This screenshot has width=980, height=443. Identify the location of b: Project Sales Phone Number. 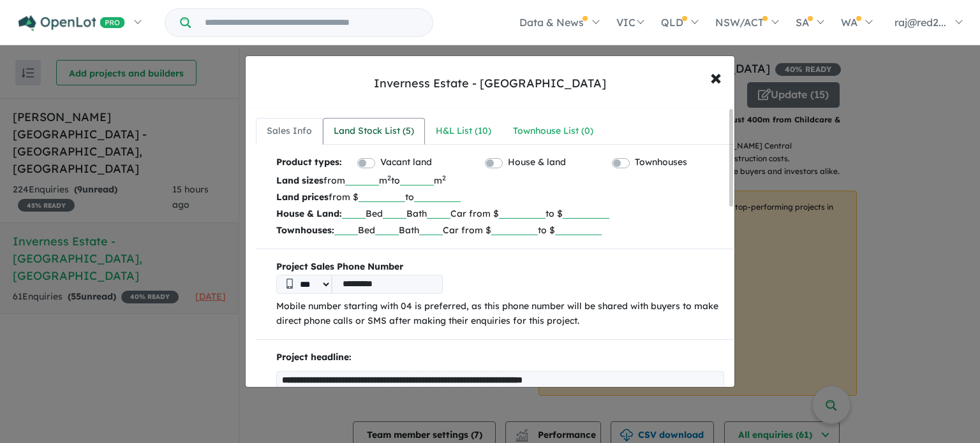
(500, 267).